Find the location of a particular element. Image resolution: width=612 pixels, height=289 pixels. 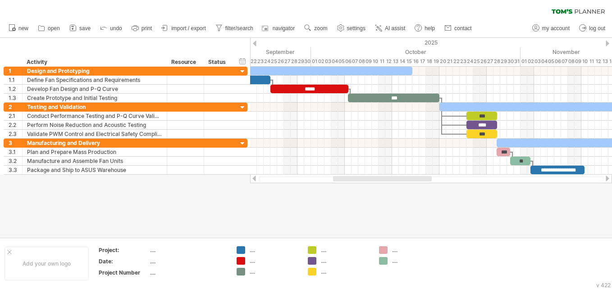

div: Wednesday, 8 October 2025 is located at coordinates (361, 61).